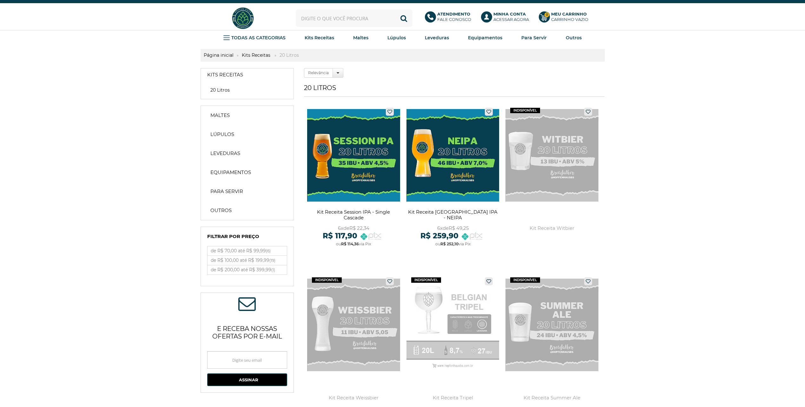 Image resolution: width=805 pixels, height=407 pixels. What do you see at coordinates (247, 260) in the screenshot?
I see `a: de R$ 100,00 até R$ 199,99(19)` at bounding box center [247, 260].